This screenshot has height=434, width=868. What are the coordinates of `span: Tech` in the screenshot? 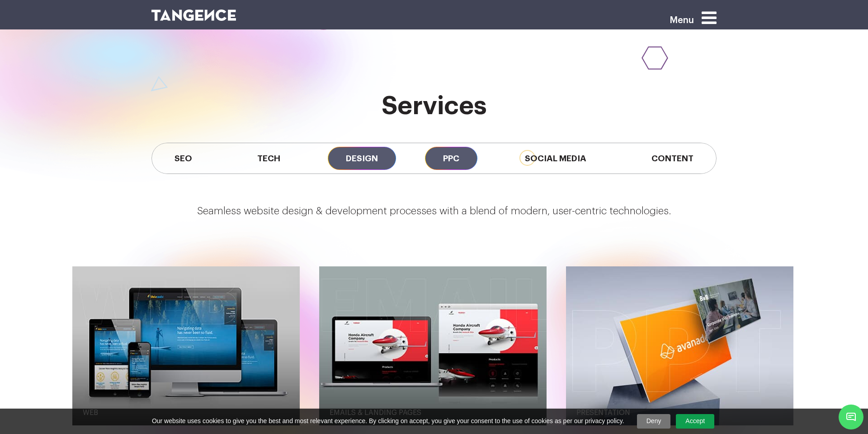 It's located at (269, 158).